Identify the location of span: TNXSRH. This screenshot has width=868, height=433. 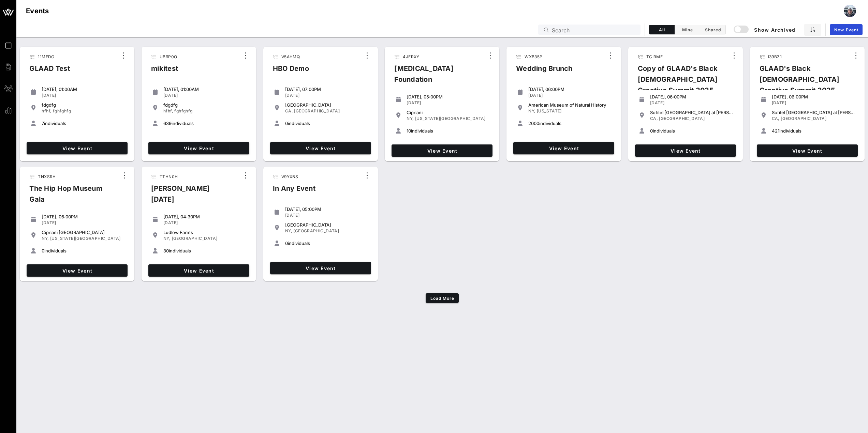
(46, 177).